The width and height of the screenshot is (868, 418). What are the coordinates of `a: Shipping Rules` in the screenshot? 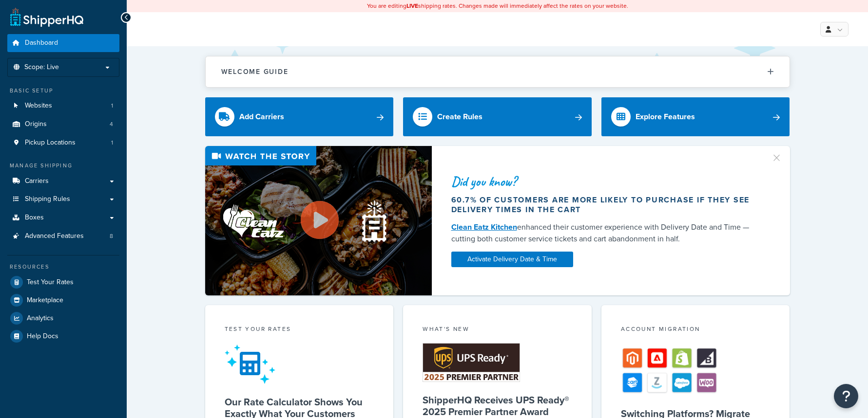 It's located at (63, 199).